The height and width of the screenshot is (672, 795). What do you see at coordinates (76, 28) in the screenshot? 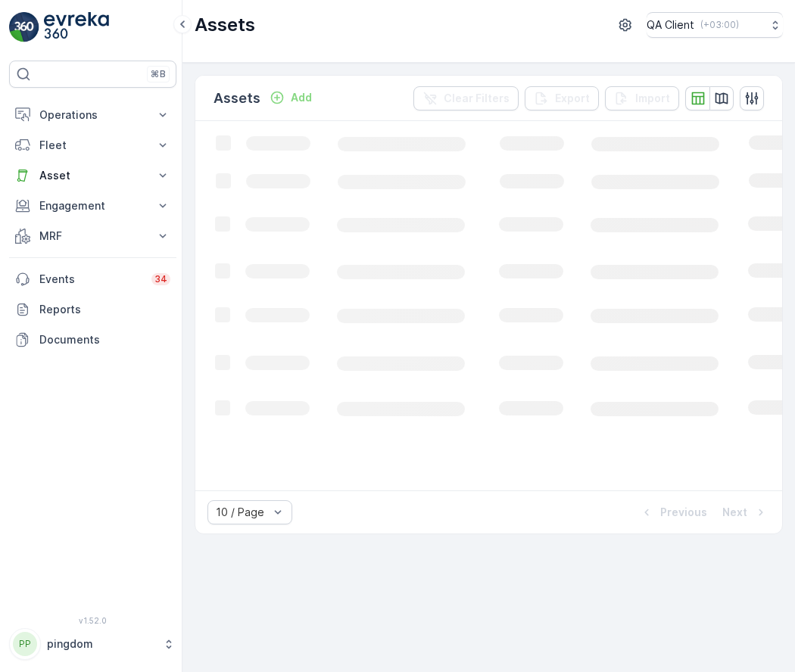
I see `img: logo_light-DOdMpM7g.png` at bounding box center [76, 28].